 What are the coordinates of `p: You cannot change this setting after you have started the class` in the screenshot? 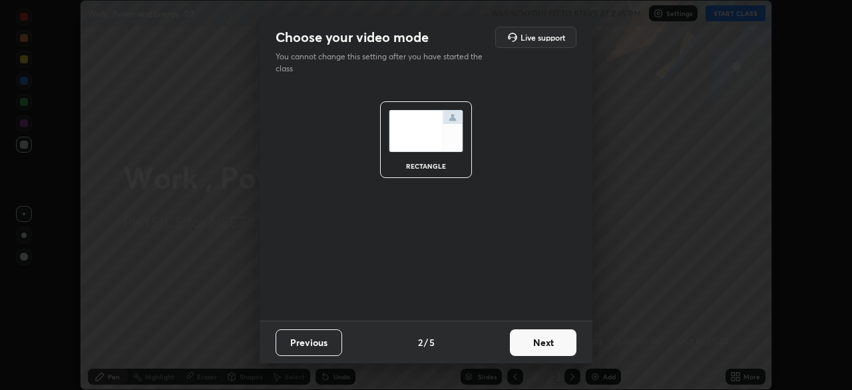 It's located at (384, 63).